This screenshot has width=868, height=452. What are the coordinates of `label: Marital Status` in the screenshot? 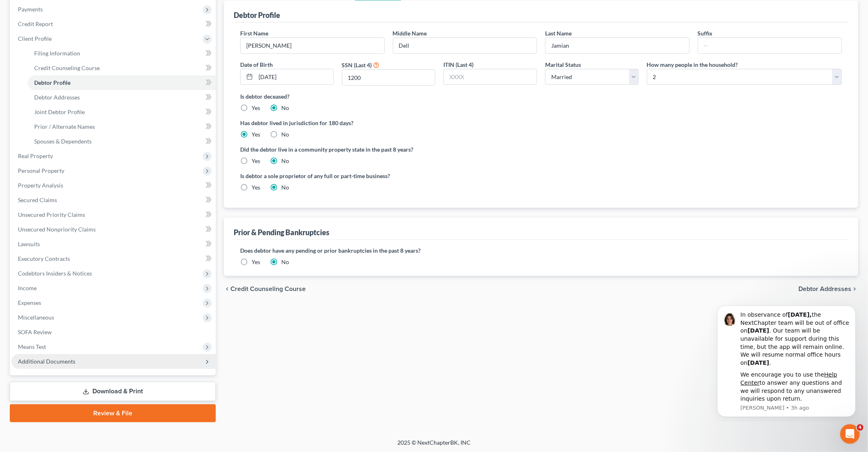 It's located at (563, 65).